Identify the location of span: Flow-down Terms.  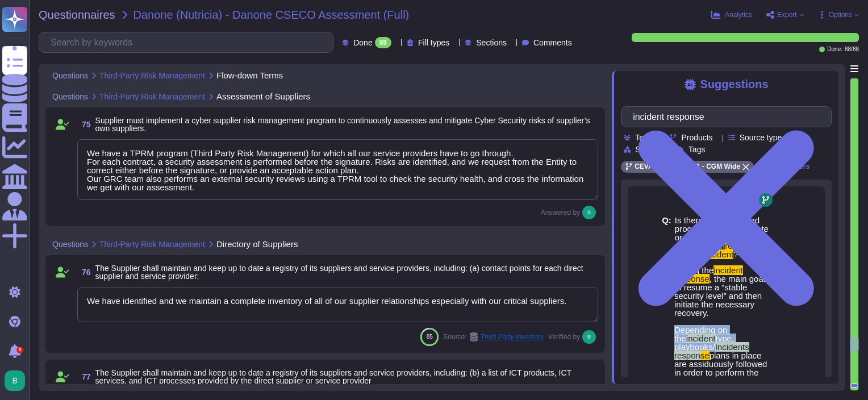
(249, 75).